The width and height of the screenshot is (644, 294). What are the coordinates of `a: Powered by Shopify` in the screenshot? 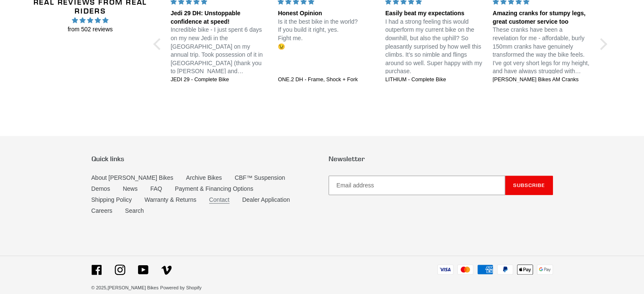 It's located at (180, 288).